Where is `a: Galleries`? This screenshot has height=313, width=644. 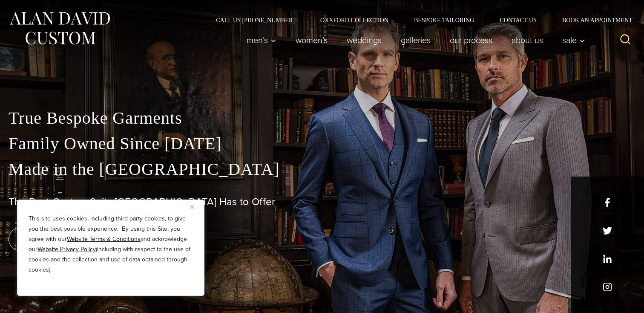 a: Galleries is located at coordinates (416, 40).